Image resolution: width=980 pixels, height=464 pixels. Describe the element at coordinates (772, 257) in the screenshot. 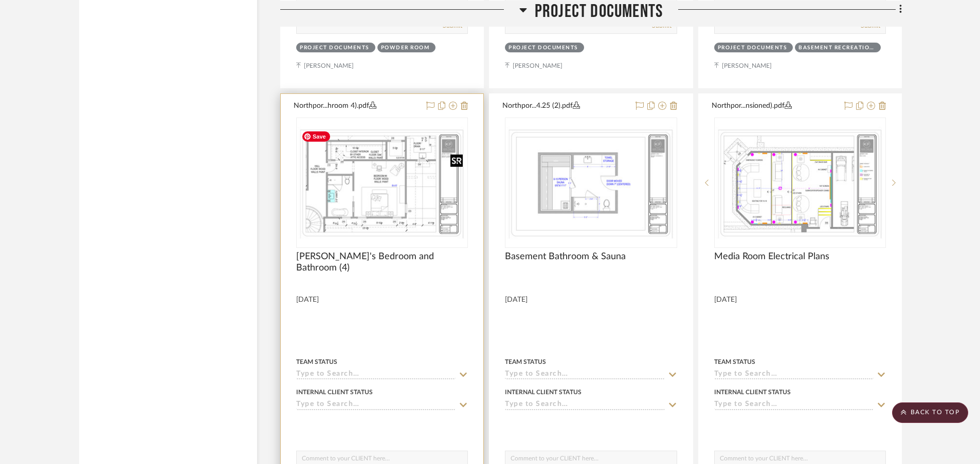

I see `span: Media Room Electrical Plans` at that location.